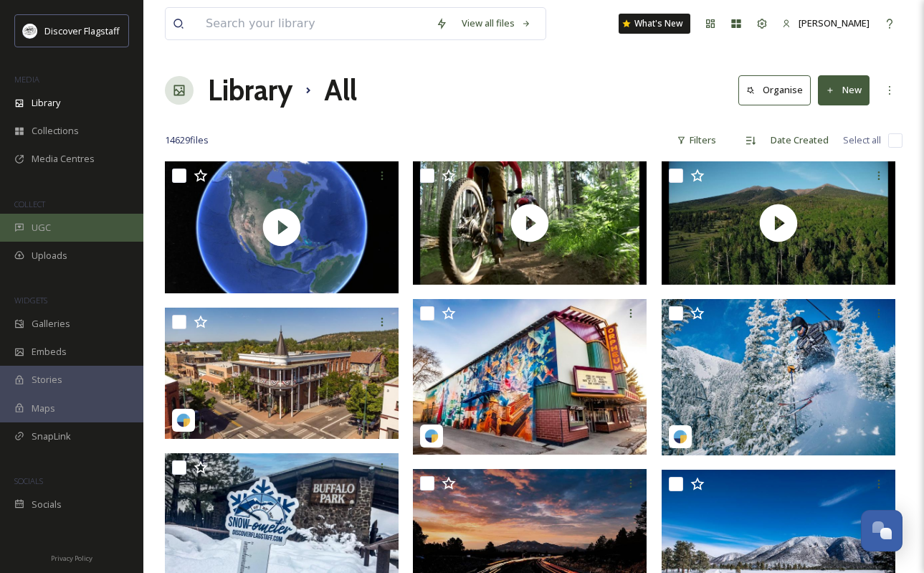 This screenshot has height=573, width=924. What do you see at coordinates (862, 139) in the screenshot?
I see `span: Select all` at bounding box center [862, 139].